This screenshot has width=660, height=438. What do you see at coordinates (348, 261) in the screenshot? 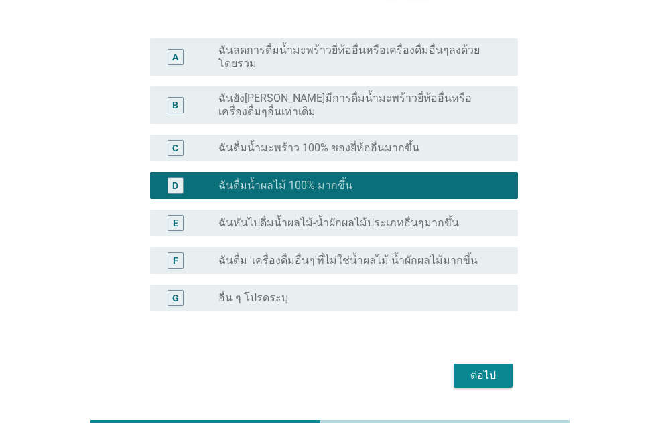
I see `label: ฉันดื่ม 'เครื่องดื่มอื่นๆ'ที่ไม่ใช่น้ำผลไม้-น้ำผักผลไม้มากขึ้น` at bounding box center [348, 261].